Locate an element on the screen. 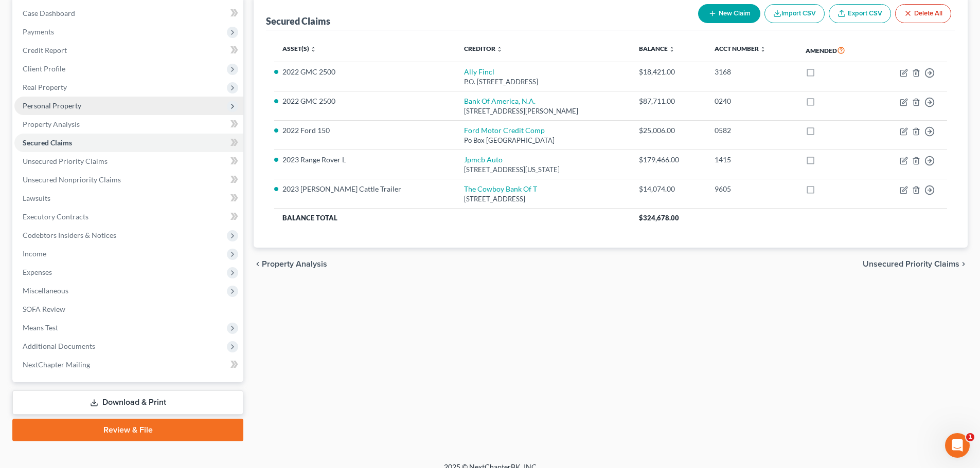 The height and width of the screenshot is (468, 980). li: 2023 Range Rover L is located at coordinates (365, 160).